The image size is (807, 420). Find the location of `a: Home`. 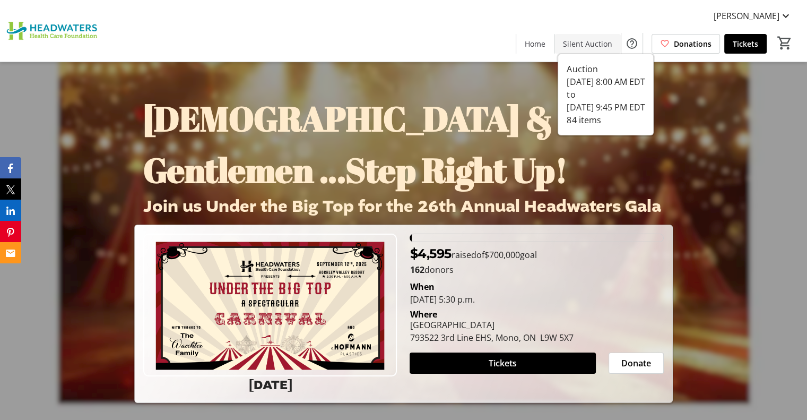

a: Home is located at coordinates (535, 44).